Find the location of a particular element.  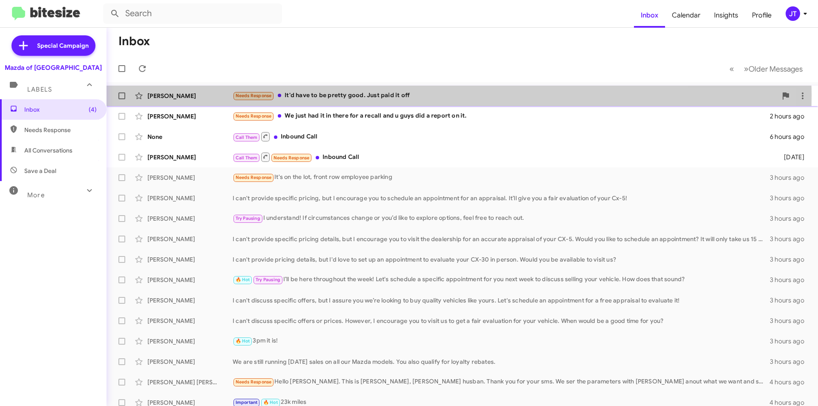

div: 6 hours ago is located at coordinates (790, 137).